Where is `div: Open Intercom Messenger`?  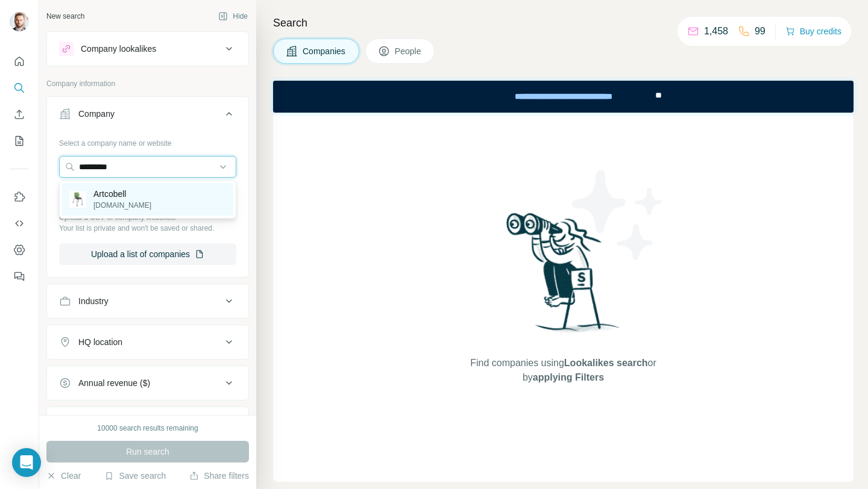 div: Open Intercom Messenger is located at coordinates (26, 463).